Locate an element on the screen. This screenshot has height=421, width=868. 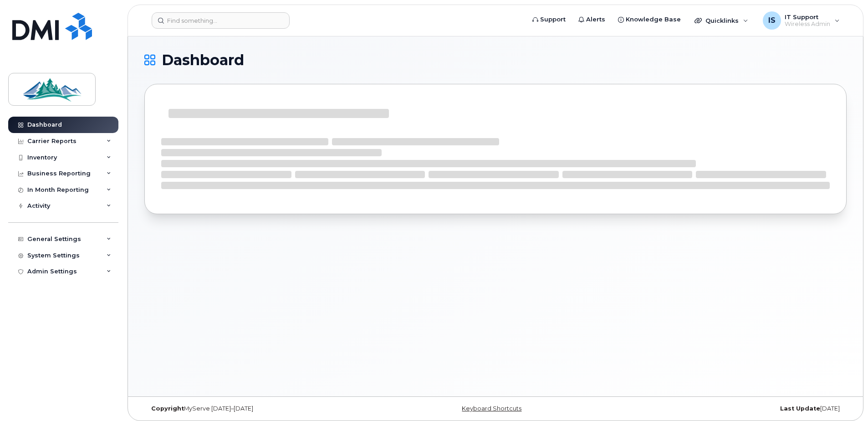
span: Dashboard is located at coordinates (202, 60).